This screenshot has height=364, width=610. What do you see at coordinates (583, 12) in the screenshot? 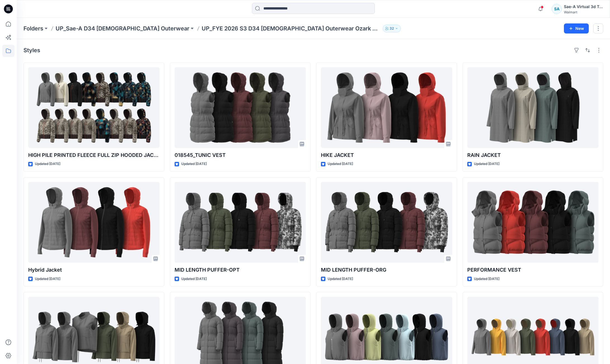
I see `div: Walmart` at bounding box center [583, 12].